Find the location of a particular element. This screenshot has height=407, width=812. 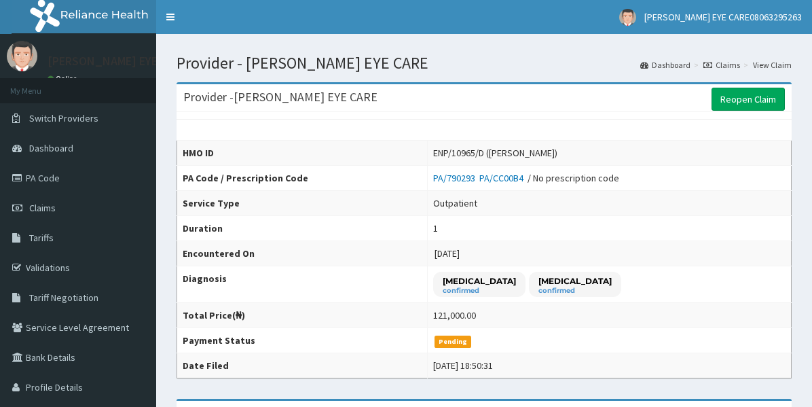

a: Dashboard is located at coordinates (665, 64).